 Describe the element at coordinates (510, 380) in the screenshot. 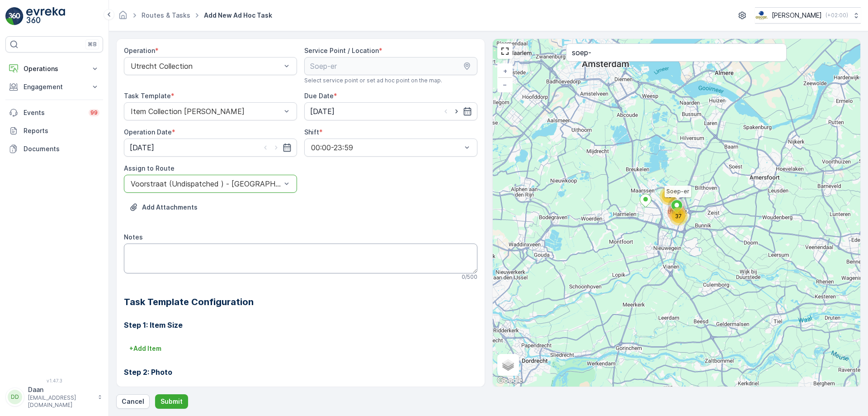

I see `a: Open this area in Google Maps (opens a new window)` at that location.